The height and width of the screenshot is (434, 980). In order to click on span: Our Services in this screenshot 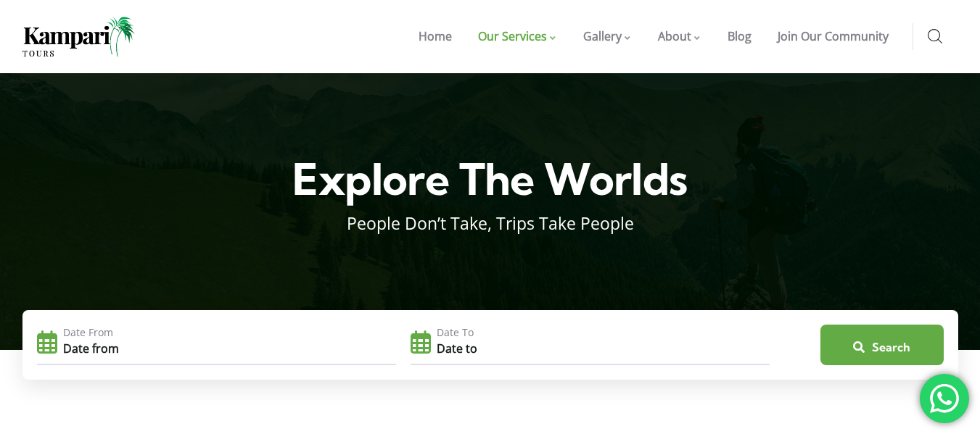, I will do `click(512, 36)`.